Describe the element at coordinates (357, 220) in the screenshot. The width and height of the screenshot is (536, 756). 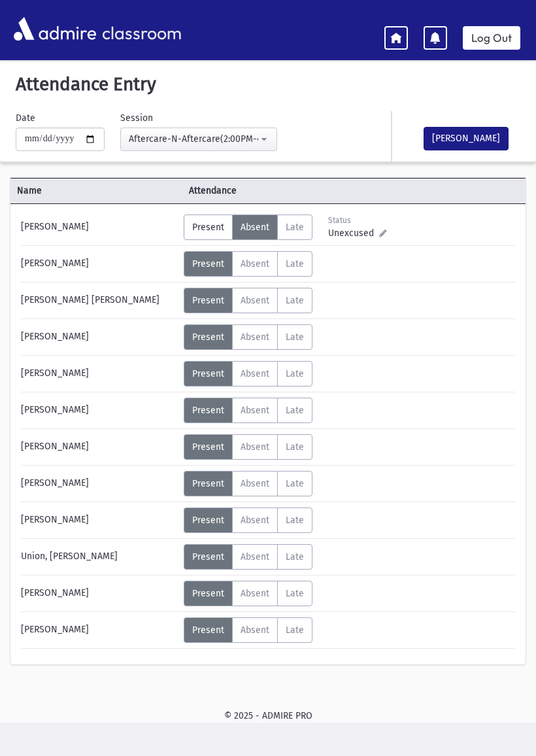
I see `div: Status` at that location.